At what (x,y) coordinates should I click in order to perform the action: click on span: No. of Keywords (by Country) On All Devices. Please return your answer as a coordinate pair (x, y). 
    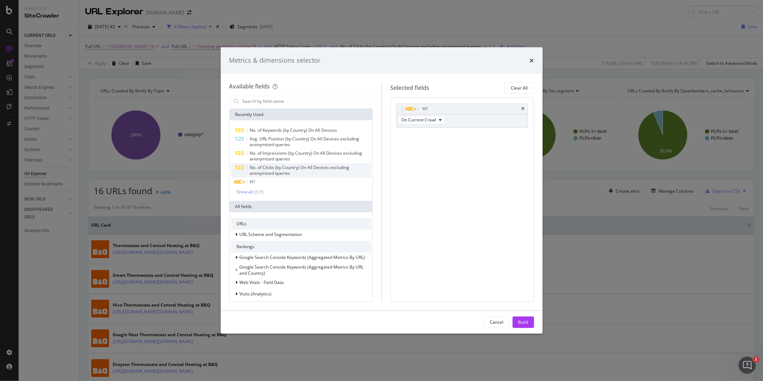
    Looking at the image, I should click on (294, 130).